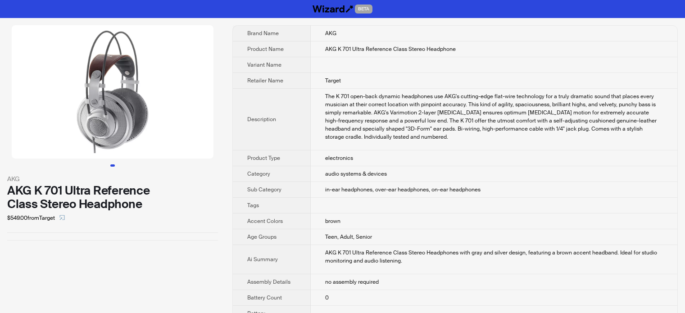 The width and height of the screenshot is (685, 313). What do you see at coordinates (113, 92) in the screenshot?
I see `img: AKG K 701 Ultra Reference Class Stereo Headphone image 1` at bounding box center [113, 92].